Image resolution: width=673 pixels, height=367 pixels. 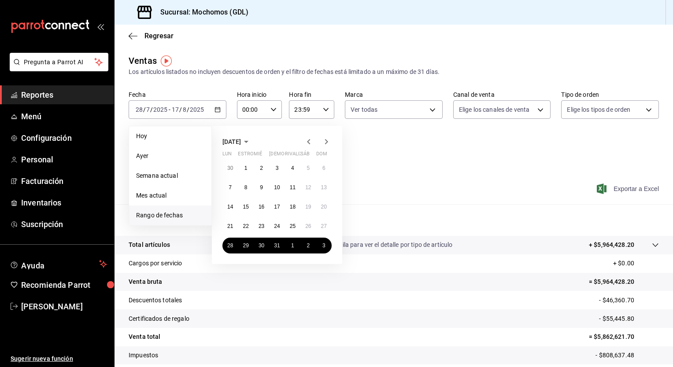 I want to click on button: 30 de junio de 2025, so click(x=230, y=168).